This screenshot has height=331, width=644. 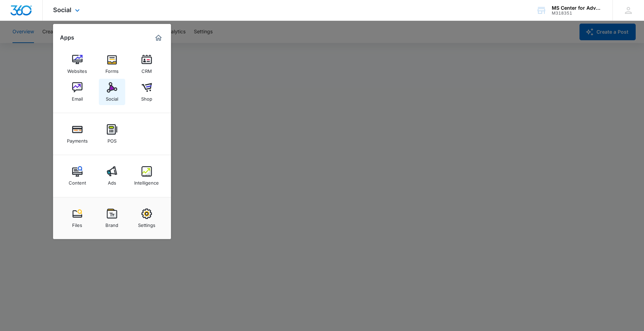 What do you see at coordinates (147, 176) in the screenshot?
I see `a: Intelligence` at bounding box center [147, 176].